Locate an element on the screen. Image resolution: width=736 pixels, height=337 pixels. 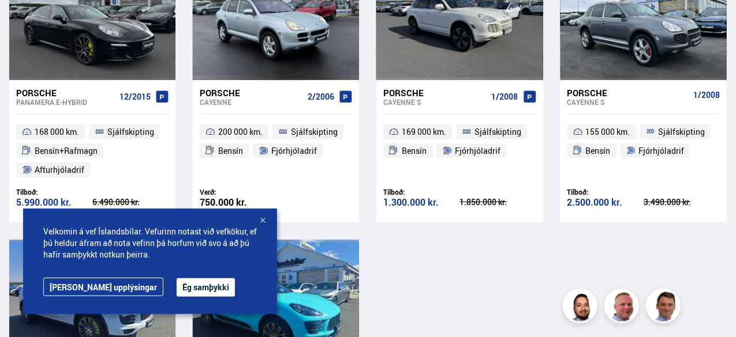
span: 168 000 km. is located at coordinates (57, 132).